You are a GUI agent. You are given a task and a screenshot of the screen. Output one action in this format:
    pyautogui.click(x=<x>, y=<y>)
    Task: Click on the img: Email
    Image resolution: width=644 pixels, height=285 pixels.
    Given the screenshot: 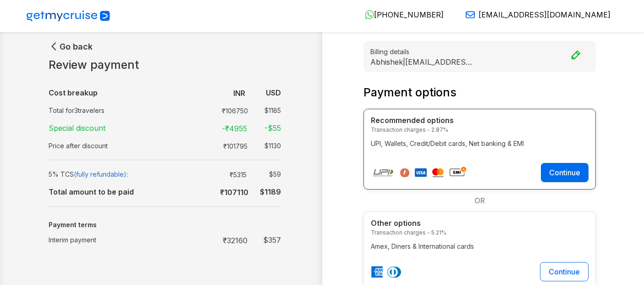 What is the action you would take?
    pyautogui.click(x=470, y=15)
    